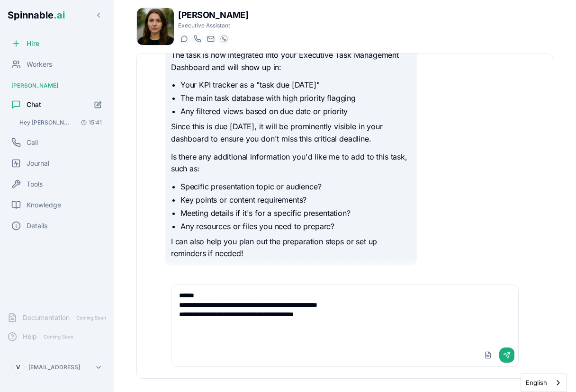  Describe the element at coordinates (543, 382) in the screenshot. I see `aside: Language selected: English` at that location.